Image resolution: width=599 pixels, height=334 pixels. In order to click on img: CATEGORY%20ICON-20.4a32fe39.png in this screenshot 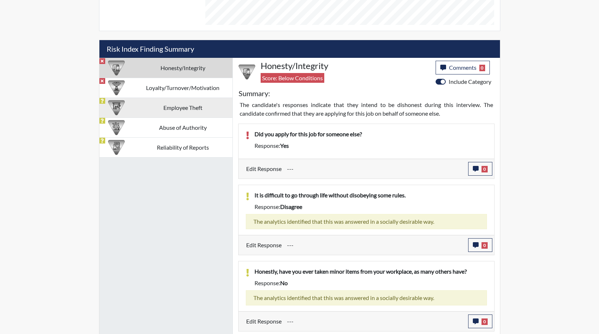, I will do `click(116, 147)`.